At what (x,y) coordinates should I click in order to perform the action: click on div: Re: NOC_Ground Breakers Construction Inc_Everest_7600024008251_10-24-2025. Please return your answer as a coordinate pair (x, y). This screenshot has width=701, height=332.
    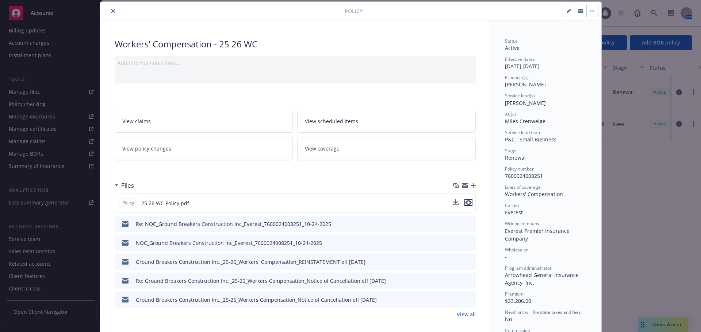
    Looking at the image, I should click on (233, 224).